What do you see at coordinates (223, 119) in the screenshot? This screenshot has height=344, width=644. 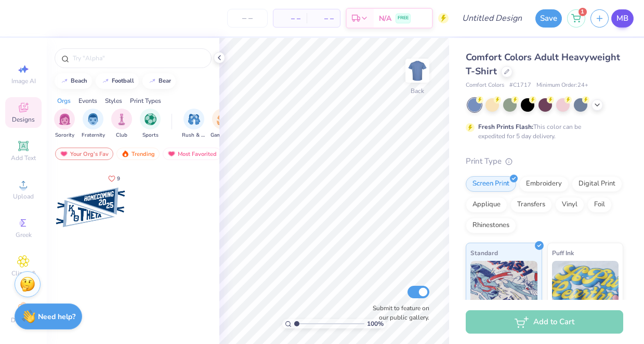 I see `img: Game Day Image` at bounding box center [223, 119].